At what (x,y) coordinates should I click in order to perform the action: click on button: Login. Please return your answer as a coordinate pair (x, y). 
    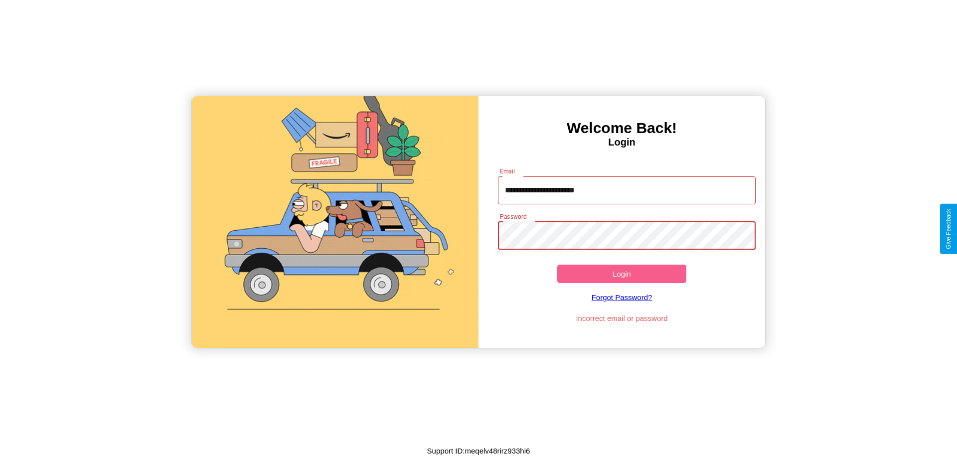
    Looking at the image, I should click on (621, 274).